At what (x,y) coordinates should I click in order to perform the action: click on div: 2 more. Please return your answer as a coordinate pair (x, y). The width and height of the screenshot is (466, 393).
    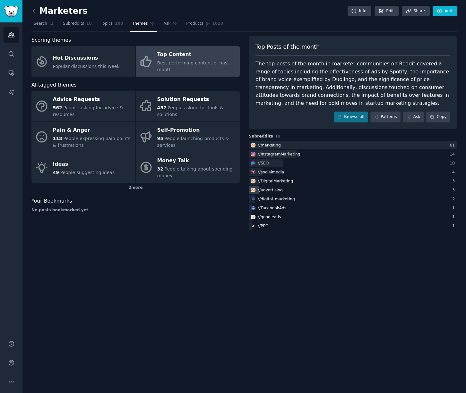
    Looking at the image, I should click on (135, 188).